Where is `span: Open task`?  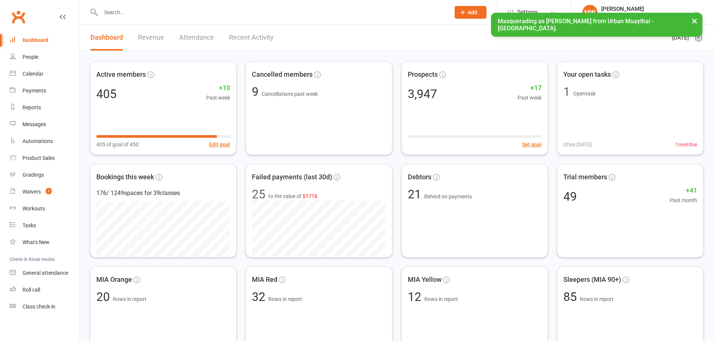 span: Open task is located at coordinates (584, 94).